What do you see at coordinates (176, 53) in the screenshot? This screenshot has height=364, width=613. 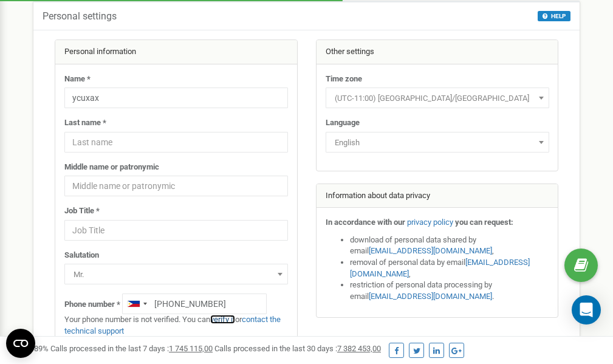 I see `div: Personal information` at bounding box center [176, 53].